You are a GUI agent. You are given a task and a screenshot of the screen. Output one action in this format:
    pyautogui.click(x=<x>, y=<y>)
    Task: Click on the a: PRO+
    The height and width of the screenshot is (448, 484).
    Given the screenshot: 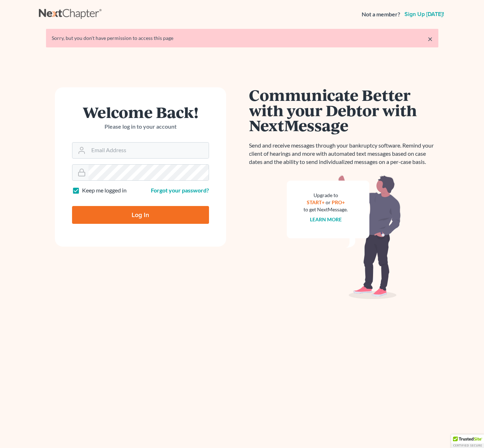 What is the action you would take?
    pyautogui.click(x=338, y=202)
    